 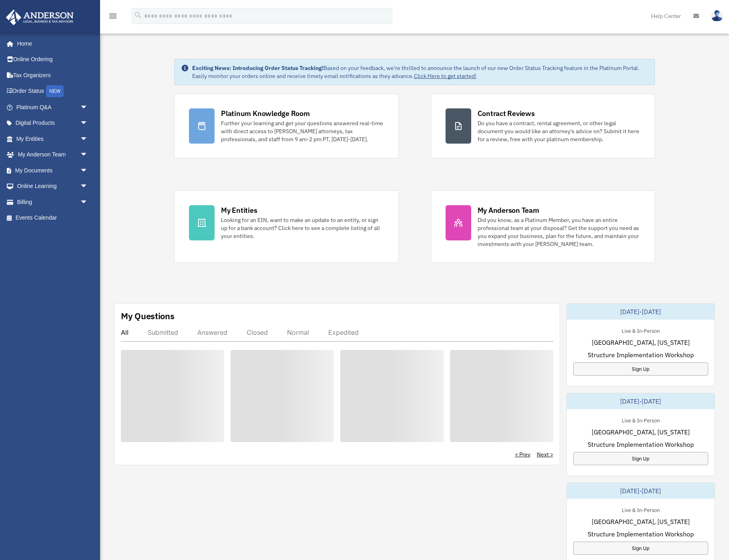 I want to click on div: Submitted, so click(x=163, y=332).